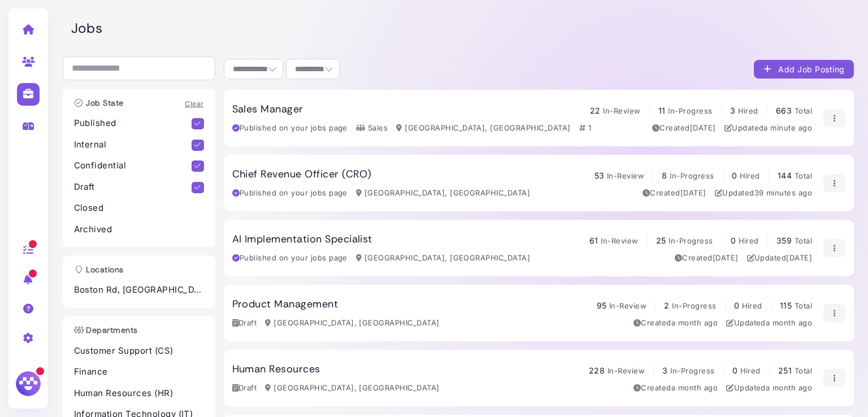 Image resolution: width=868 pixels, height=417 pixels. What do you see at coordinates (139, 393) in the screenshot?
I see `p: Human Resources (HR)` at bounding box center [139, 393].